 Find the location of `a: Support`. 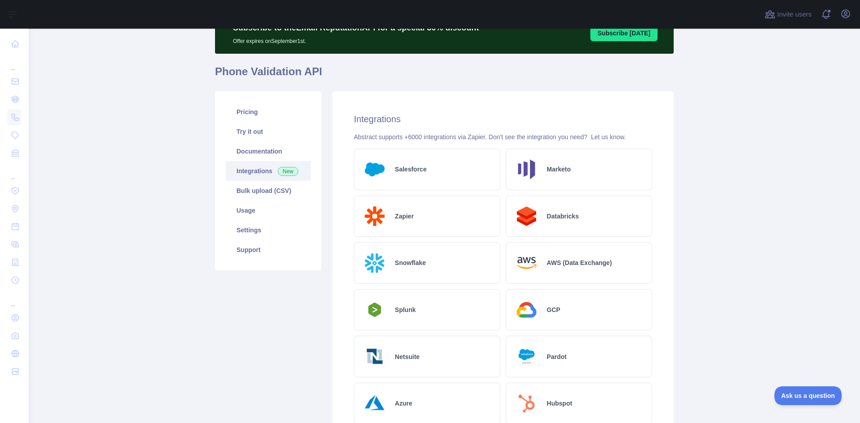

a: Support is located at coordinates (268, 250).